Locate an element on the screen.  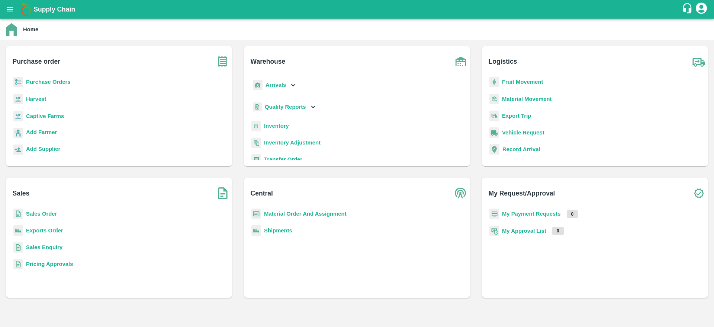
b: Quality Reports is located at coordinates (285, 107).